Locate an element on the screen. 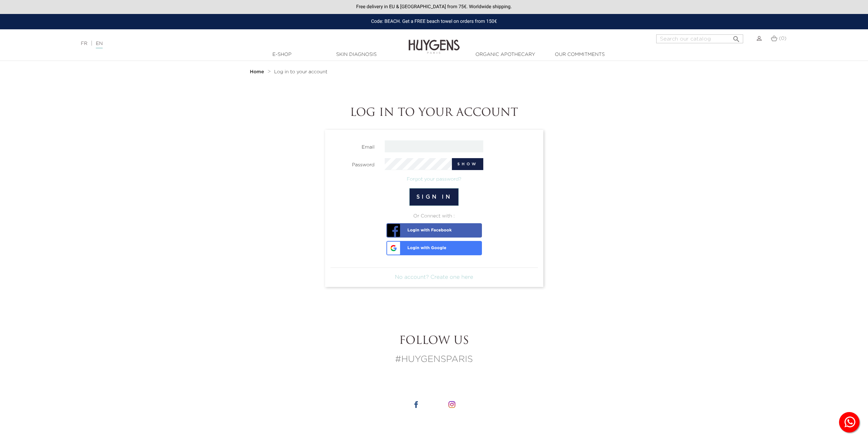 This screenshot has height=441, width=868. a: Login with Google is located at coordinates (434, 248).